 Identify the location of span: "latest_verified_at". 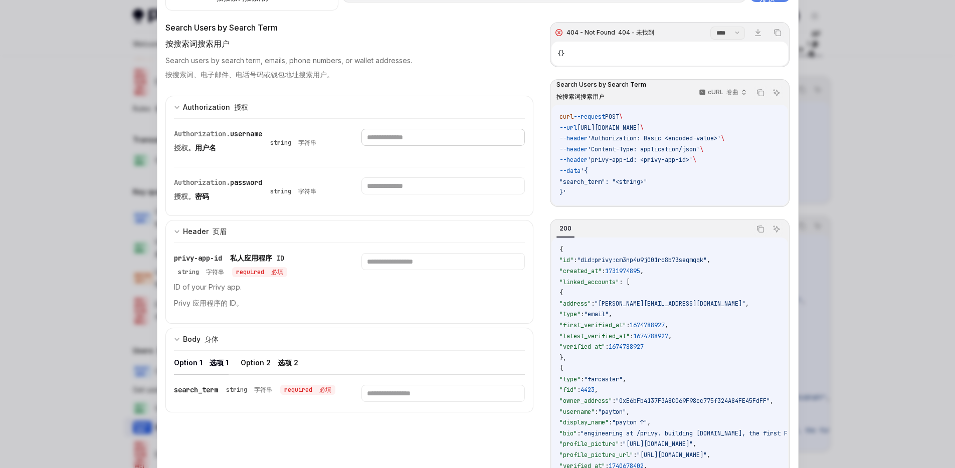
(594, 336).